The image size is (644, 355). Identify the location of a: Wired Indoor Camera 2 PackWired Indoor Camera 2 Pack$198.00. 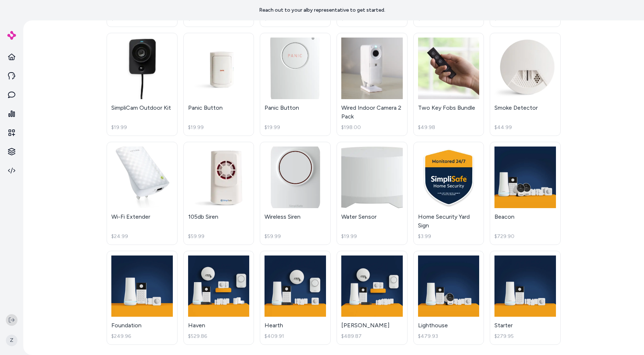
(372, 84).